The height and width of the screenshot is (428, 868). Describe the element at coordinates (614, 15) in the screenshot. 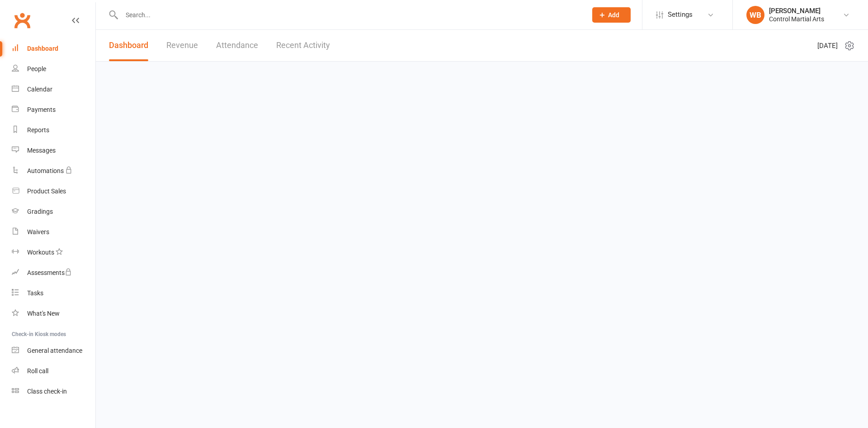

I see `span: Add` at that location.